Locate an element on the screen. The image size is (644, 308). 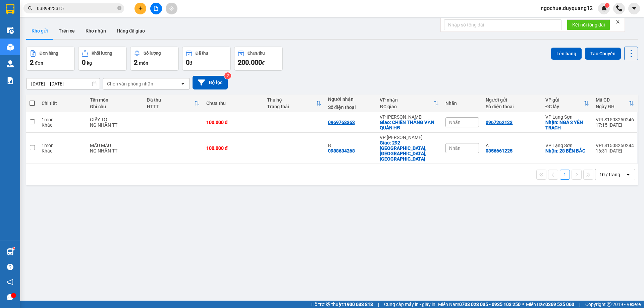
span: close-circle is located at coordinates (119, 8).